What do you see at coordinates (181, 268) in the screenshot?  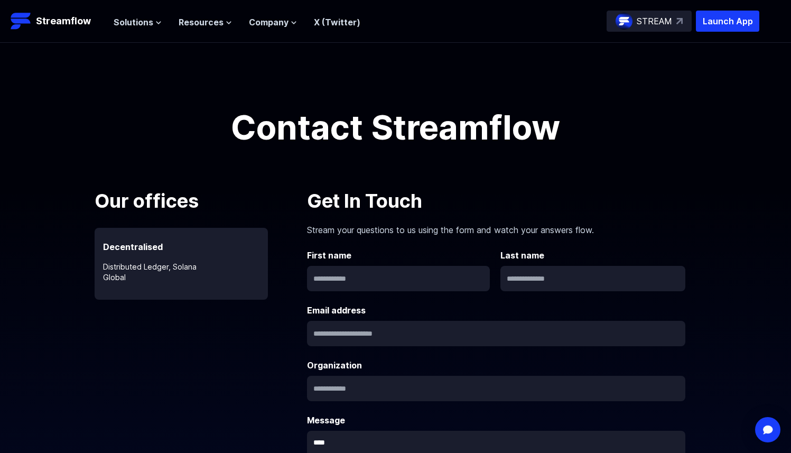 I see `p: Distributed Ledger, Solana Global` at bounding box center [181, 268].